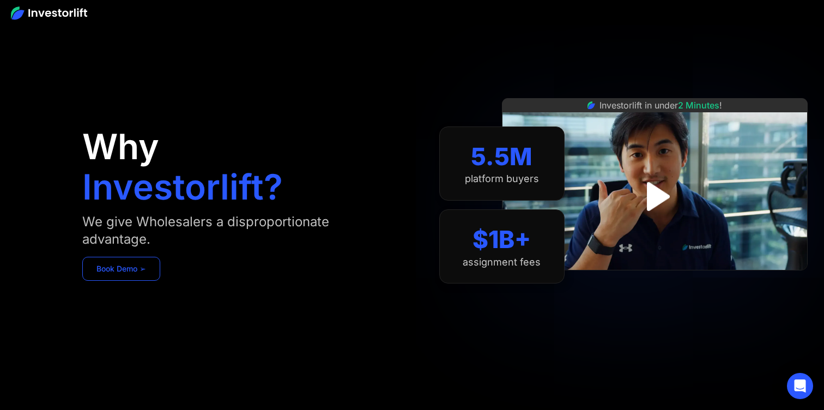  Describe the element at coordinates (501, 262) in the screenshot. I see `div: assignment fees` at that location.